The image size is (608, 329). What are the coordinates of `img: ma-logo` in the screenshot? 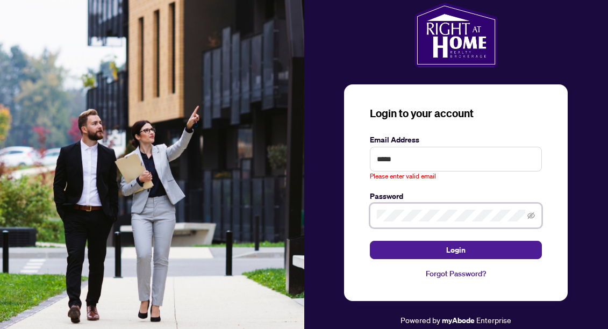 It's located at (456, 35).